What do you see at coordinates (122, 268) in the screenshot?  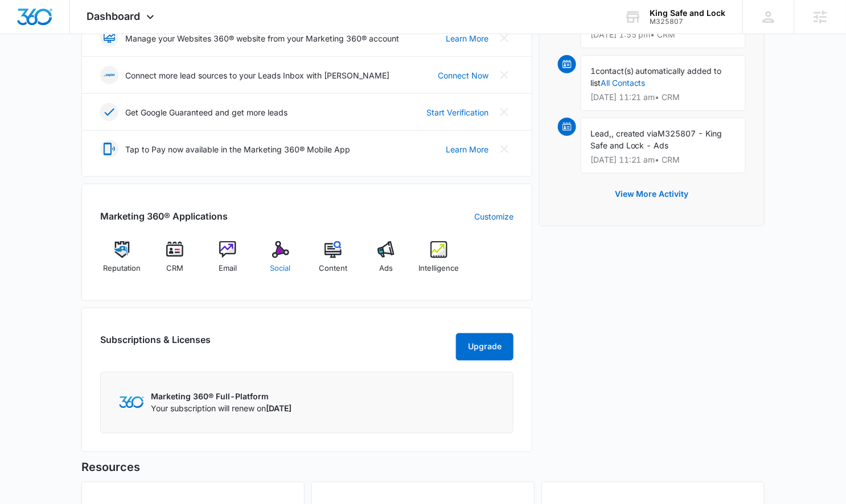 I see `span: Reputation` at bounding box center [122, 268].